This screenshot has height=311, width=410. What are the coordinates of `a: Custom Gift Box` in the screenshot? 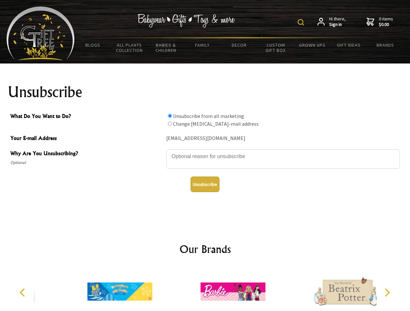 It's located at (275, 48).